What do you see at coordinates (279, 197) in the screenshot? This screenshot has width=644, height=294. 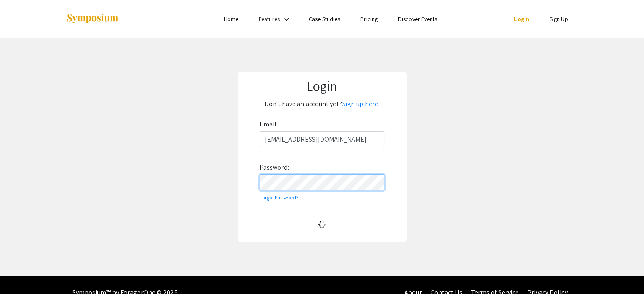 I see `a: Forgot Password?` at bounding box center [279, 197].